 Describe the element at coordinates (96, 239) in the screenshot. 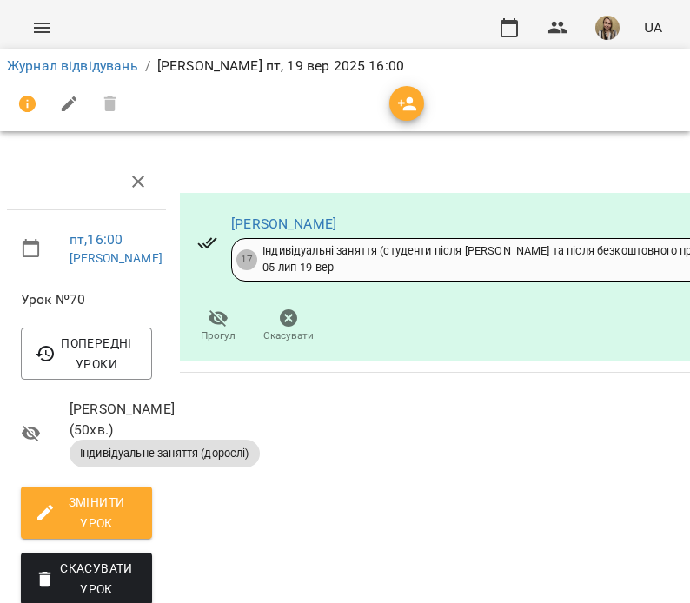

I see `a: пт , 16:00` at that location.